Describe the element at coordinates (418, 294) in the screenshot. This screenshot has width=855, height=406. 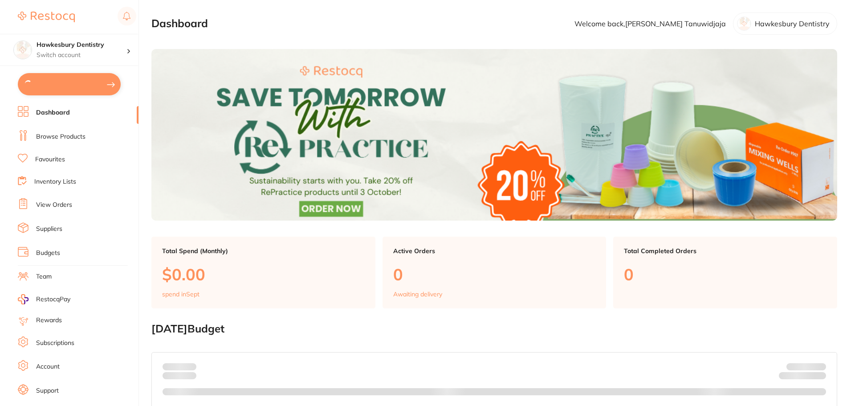
I see `p: Awaiting delivery` at that location.